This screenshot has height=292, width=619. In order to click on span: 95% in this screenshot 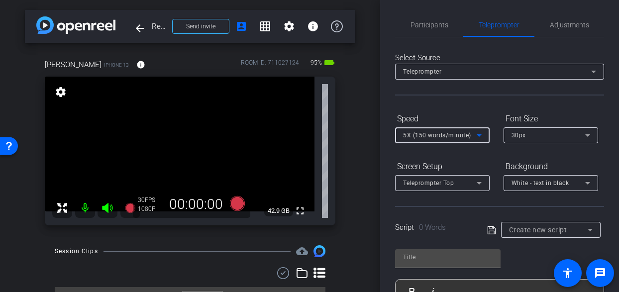, I will do `click(316, 63)`.